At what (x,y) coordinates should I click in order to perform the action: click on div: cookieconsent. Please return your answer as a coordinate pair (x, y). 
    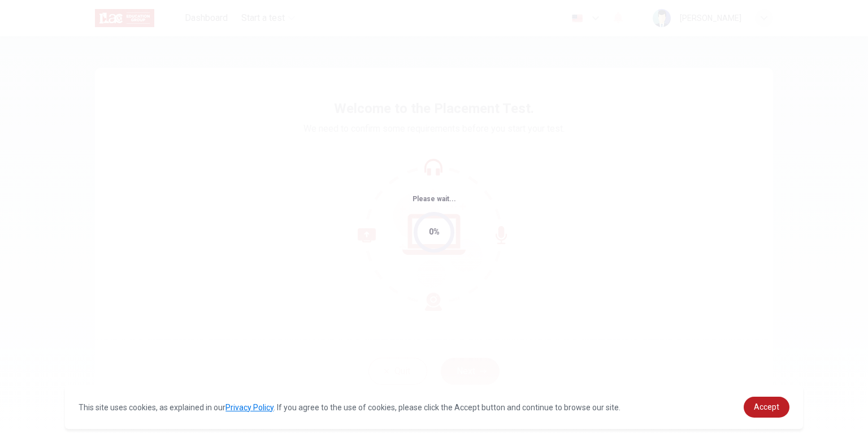
    Looking at the image, I should click on (434, 406).